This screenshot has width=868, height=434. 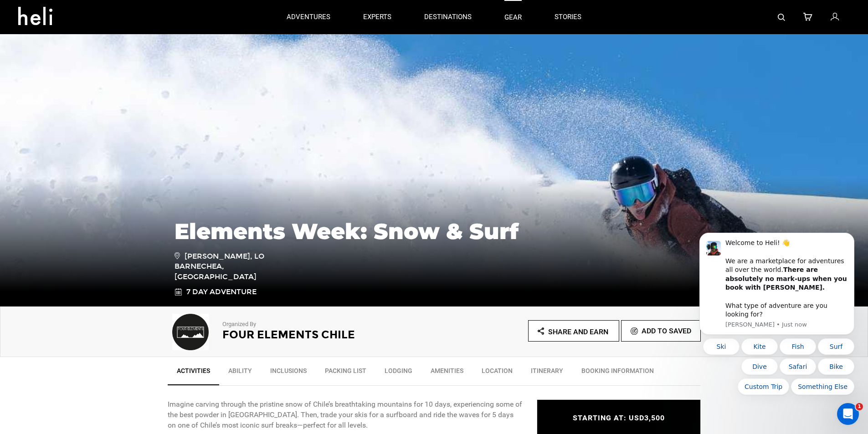 What do you see at coordinates (398, 373) in the screenshot?
I see `a: Lodging` at bounding box center [398, 373].